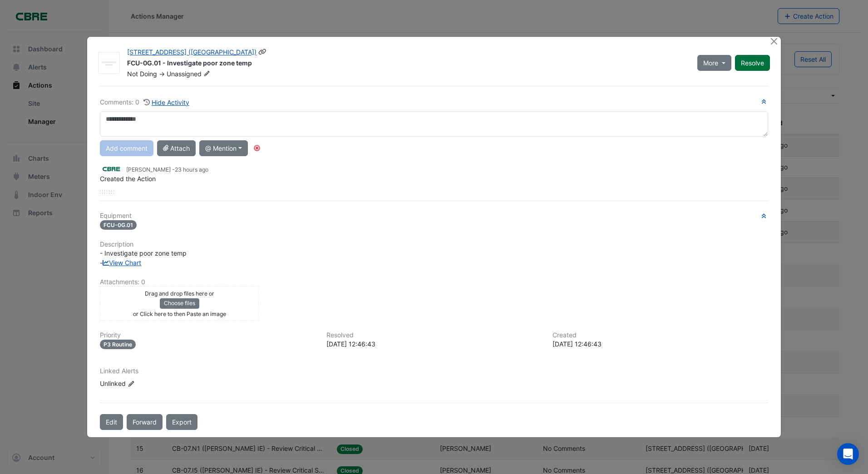 The height and width of the screenshot is (474, 868). Describe the element at coordinates (262, 52) in the screenshot. I see `span: Copy link to clipboard` at that location.